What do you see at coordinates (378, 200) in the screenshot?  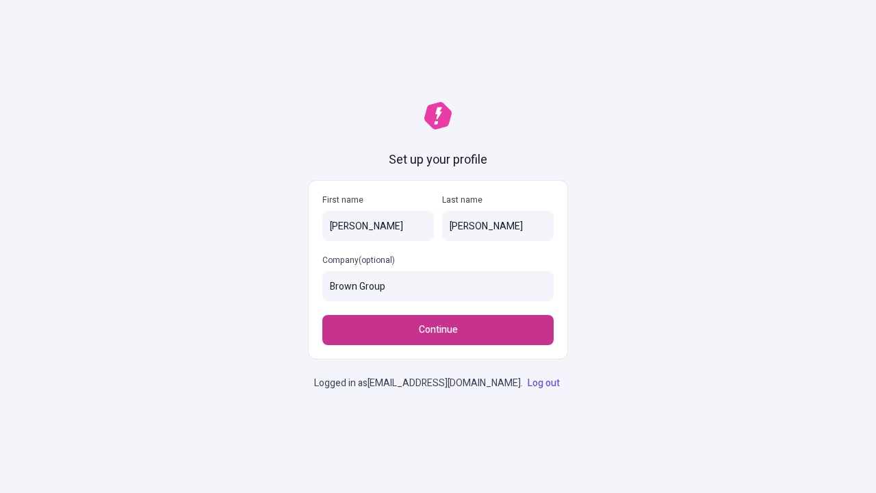 I see `p: First name` at bounding box center [378, 200].